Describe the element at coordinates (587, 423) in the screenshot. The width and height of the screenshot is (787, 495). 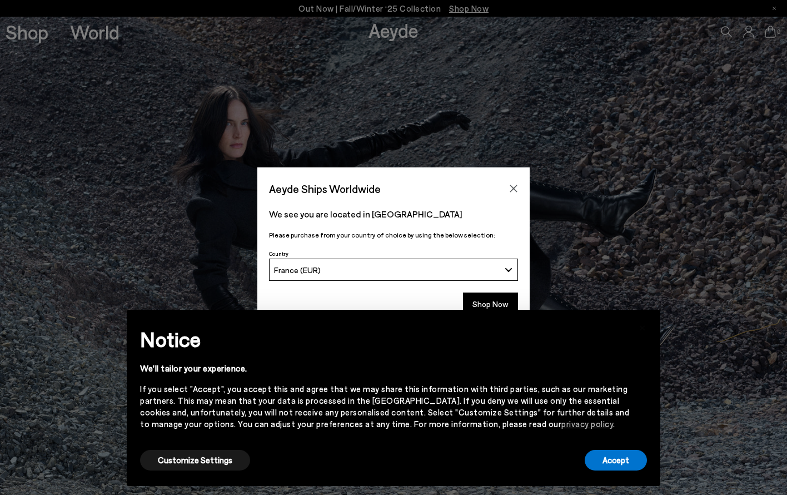
I see `a: privacy policy` at that location.